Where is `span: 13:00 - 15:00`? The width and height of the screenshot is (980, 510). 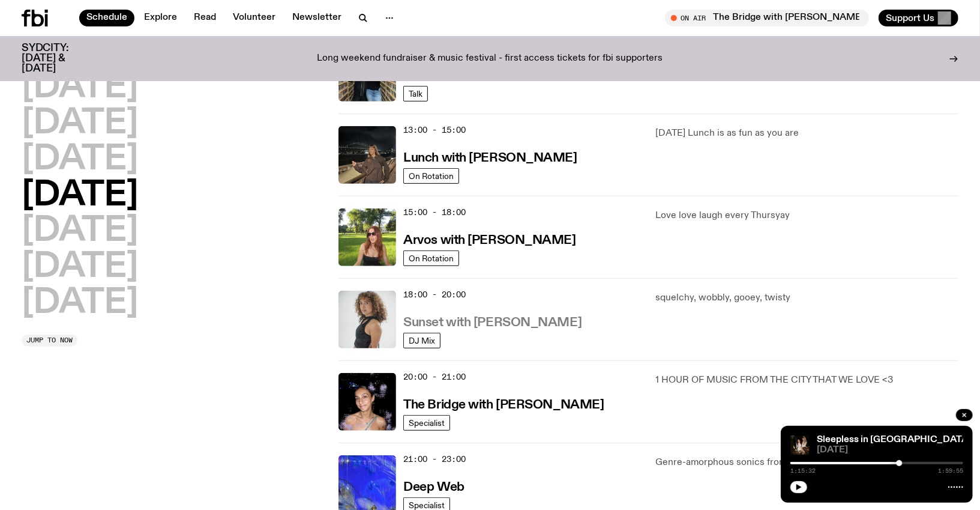
span: 13:00 - 15:00 is located at coordinates (434, 130).